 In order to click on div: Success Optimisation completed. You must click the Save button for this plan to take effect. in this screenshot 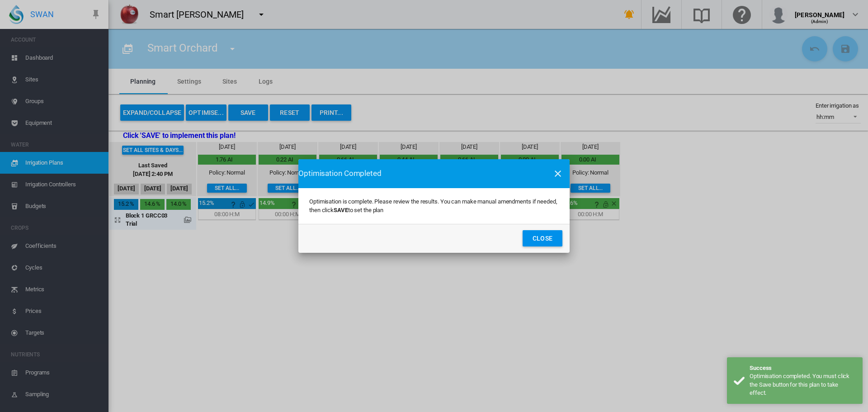, I will do `click(795, 381)`.